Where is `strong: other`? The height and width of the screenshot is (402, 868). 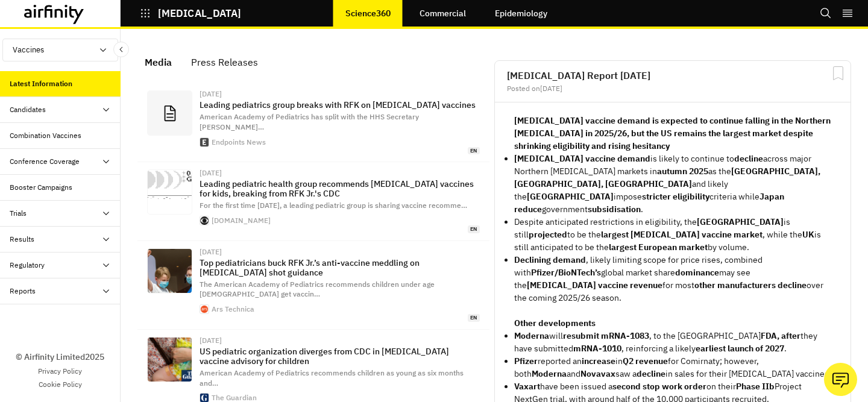 strong: other is located at coordinates (705, 285).